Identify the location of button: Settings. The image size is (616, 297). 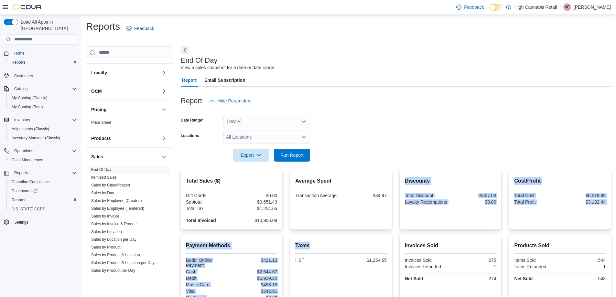
(40, 222).